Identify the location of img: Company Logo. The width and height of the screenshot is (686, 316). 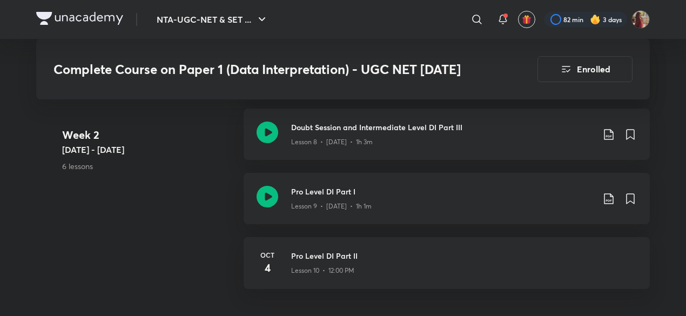
(79, 18).